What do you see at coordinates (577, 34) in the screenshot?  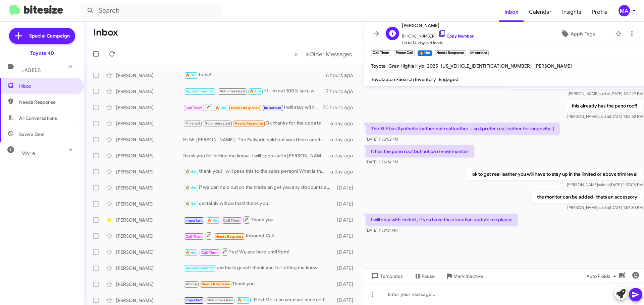 I see `button: Apply Tags` at bounding box center [577, 34].